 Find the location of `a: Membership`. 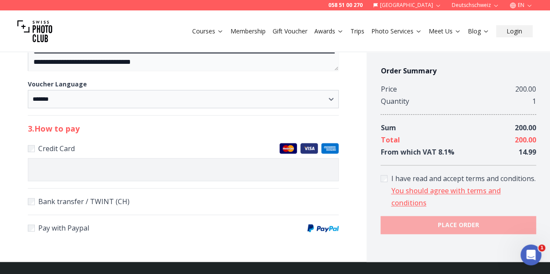

a: Membership is located at coordinates (248, 31).